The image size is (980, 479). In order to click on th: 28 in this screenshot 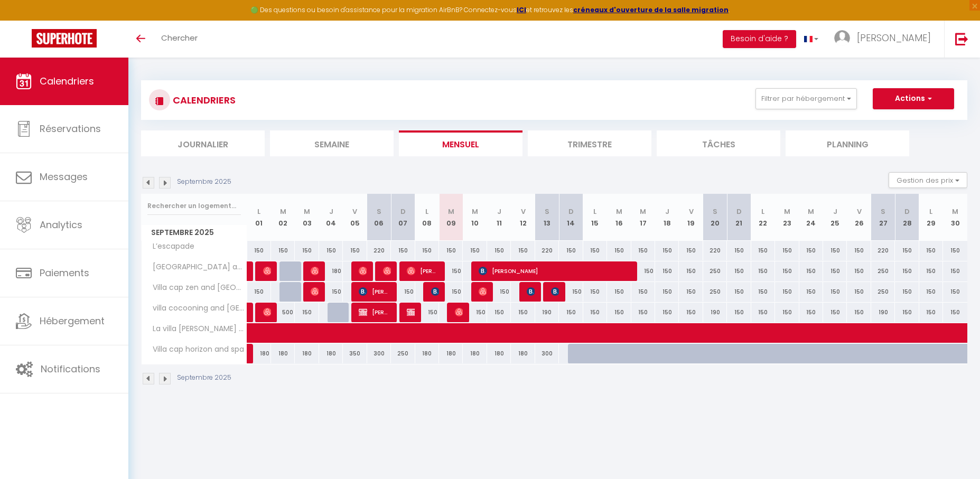, I will do `click(907, 217)`.